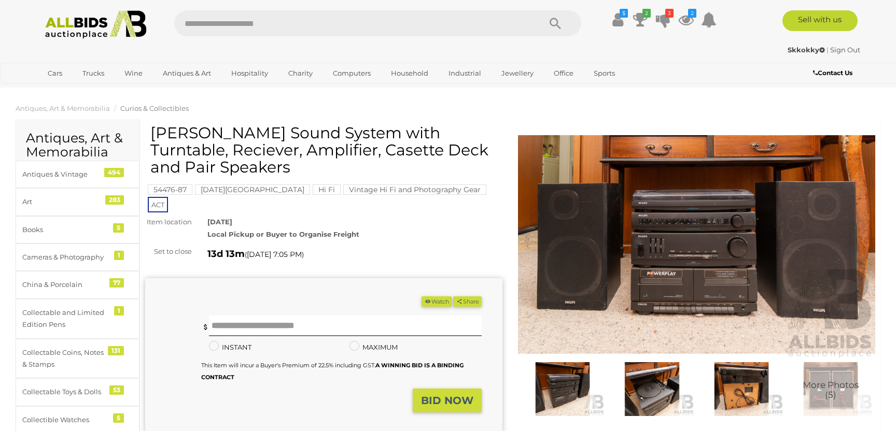  I want to click on span: Antiques, Art & Memorabilia, so click(63, 108).